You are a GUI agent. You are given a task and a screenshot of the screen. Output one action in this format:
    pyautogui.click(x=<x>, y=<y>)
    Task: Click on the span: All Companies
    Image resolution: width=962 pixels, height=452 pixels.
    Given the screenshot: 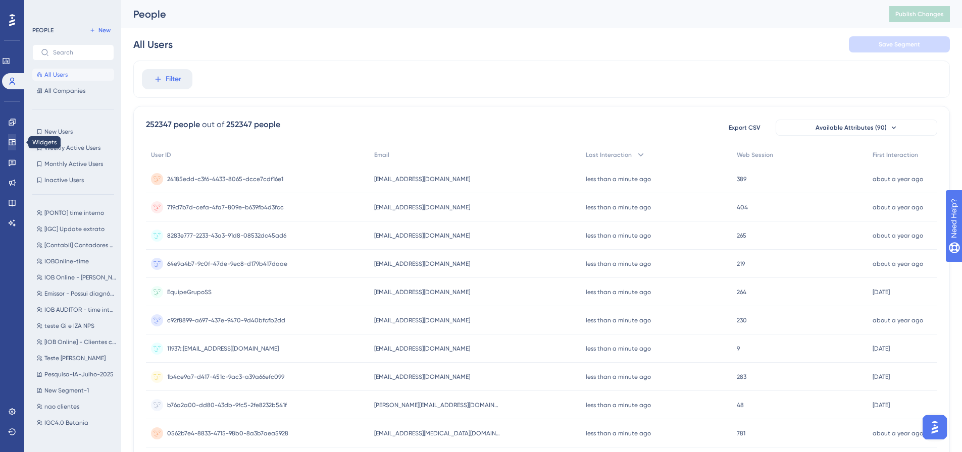 What is the action you would take?
    pyautogui.click(x=65, y=91)
    